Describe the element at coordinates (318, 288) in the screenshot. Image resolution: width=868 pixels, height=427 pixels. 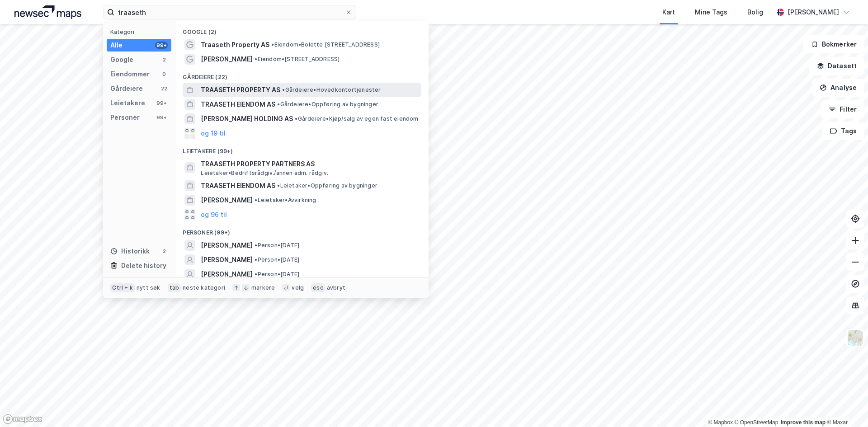
I see `div: esc` at that location.